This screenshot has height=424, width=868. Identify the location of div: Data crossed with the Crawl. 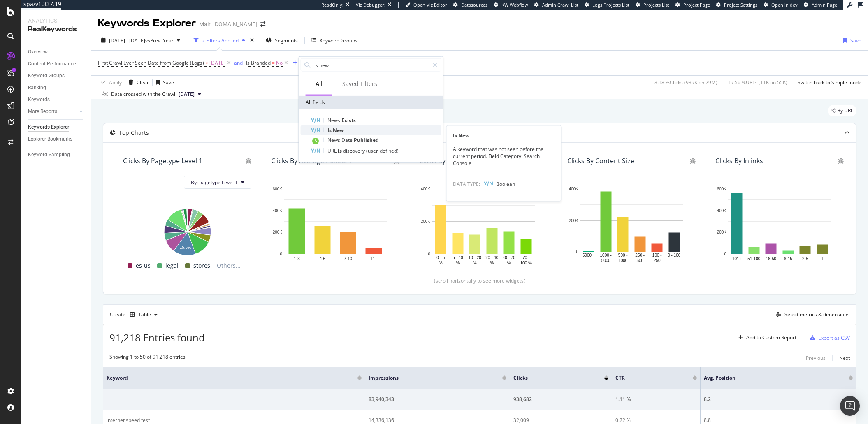
(143, 94).